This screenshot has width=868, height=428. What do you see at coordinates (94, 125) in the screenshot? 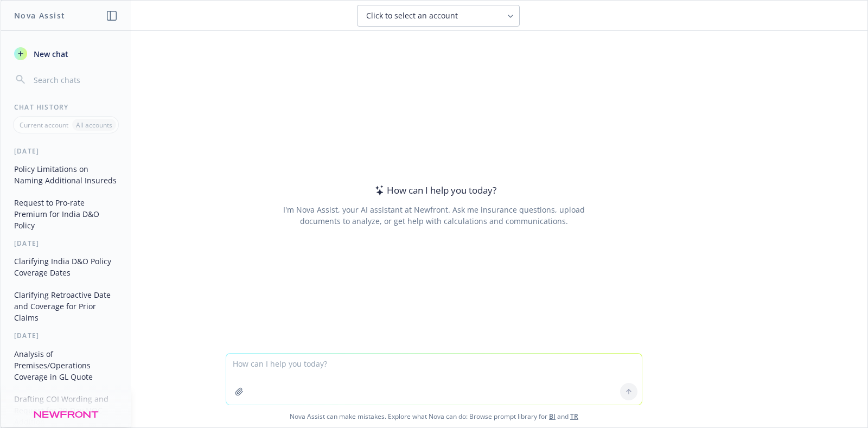
I see `p: All accounts` at bounding box center [94, 125].